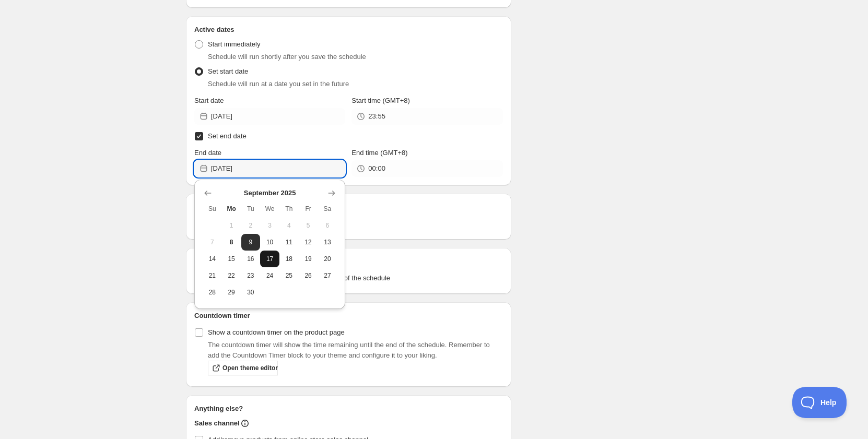 The image size is (868, 439). Describe the element at coordinates (348, 408) in the screenshot. I see `h2: Anything else?` at that location.